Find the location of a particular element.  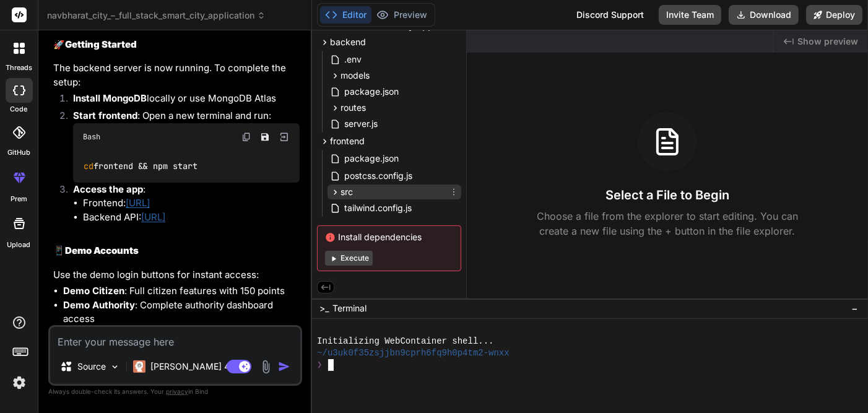

img: Pick Models is located at coordinates (114, 367).